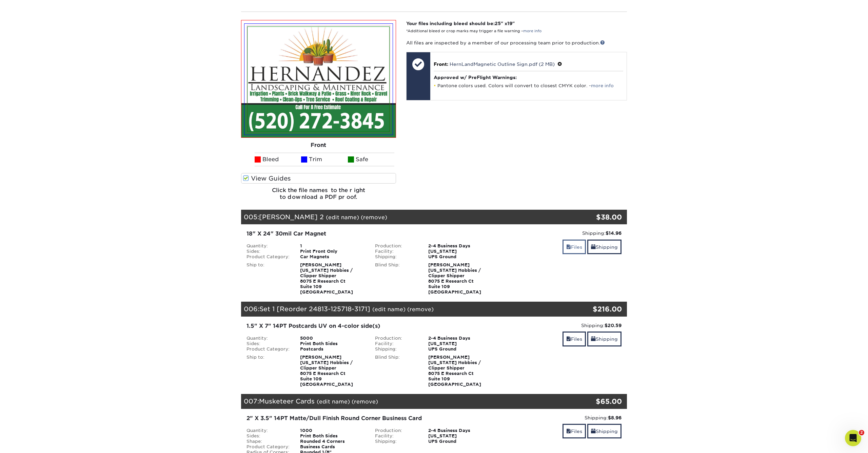 This screenshot has width=868, height=453. What do you see at coordinates (268, 441) in the screenshot?
I see `div: Shape:` at bounding box center [268, 441].